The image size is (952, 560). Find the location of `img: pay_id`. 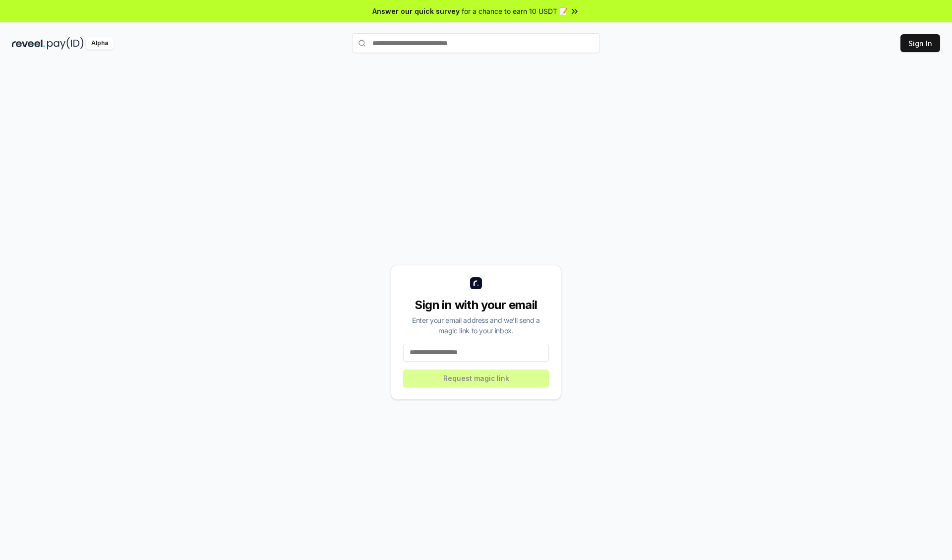

img: pay_id is located at coordinates (65, 43).